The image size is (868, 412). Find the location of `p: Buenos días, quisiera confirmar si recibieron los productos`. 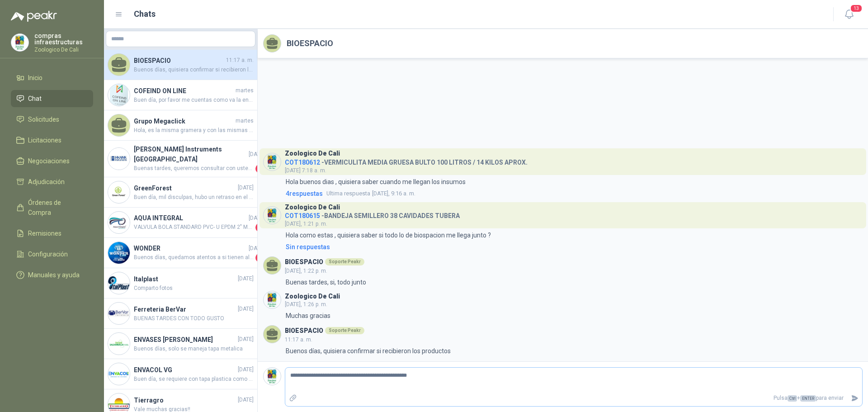

p: Buenos días, quisiera confirmar si recibieron los productos is located at coordinates (368, 351).